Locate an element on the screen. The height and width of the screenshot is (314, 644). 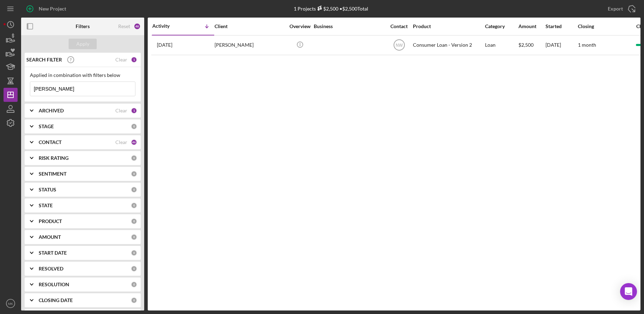
b: STATUS is located at coordinates (47, 190).